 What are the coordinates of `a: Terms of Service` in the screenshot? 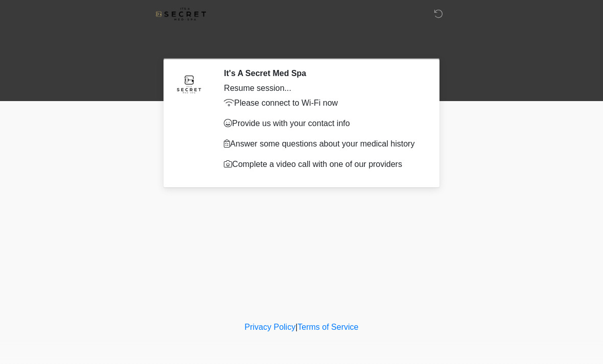 It's located at (328, 327).